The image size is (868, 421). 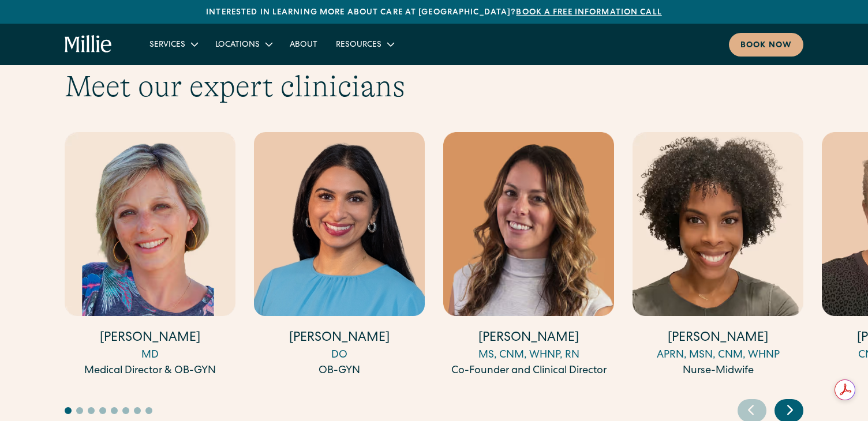 I want to click on button: Go to slide 4, so click(x=103, y=411).